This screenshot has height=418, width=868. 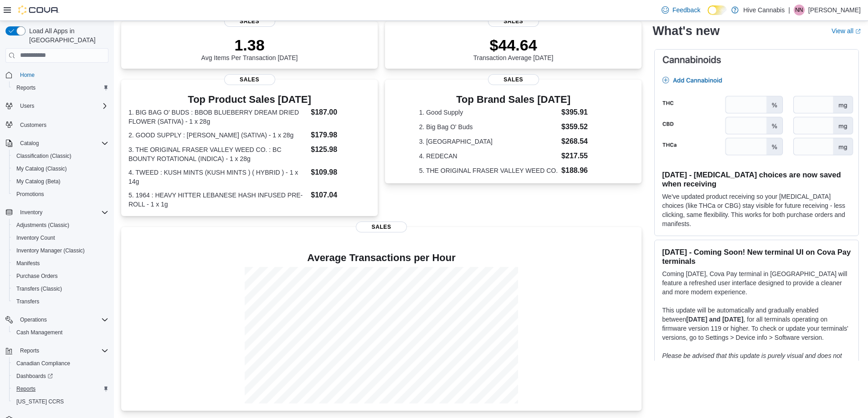 I want to click on span: Users, so click(x=27, y=106).